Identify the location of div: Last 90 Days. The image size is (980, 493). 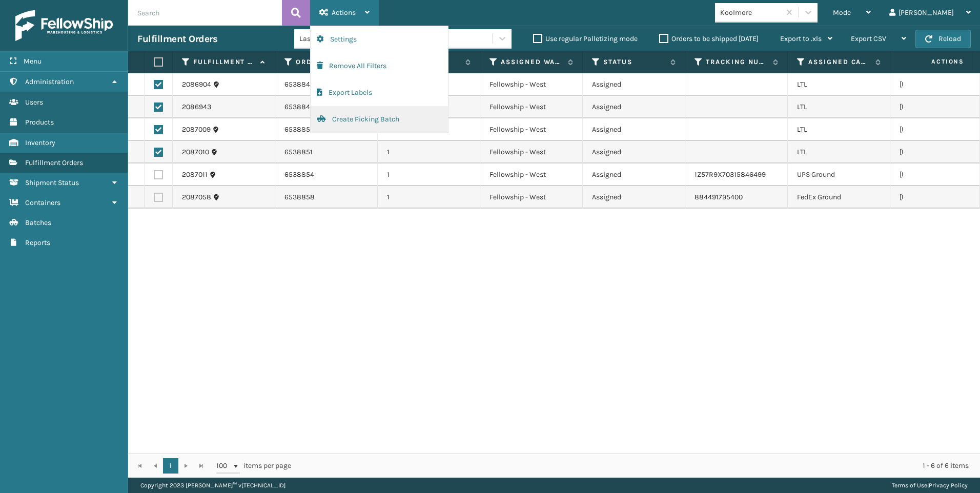
(339, 39).